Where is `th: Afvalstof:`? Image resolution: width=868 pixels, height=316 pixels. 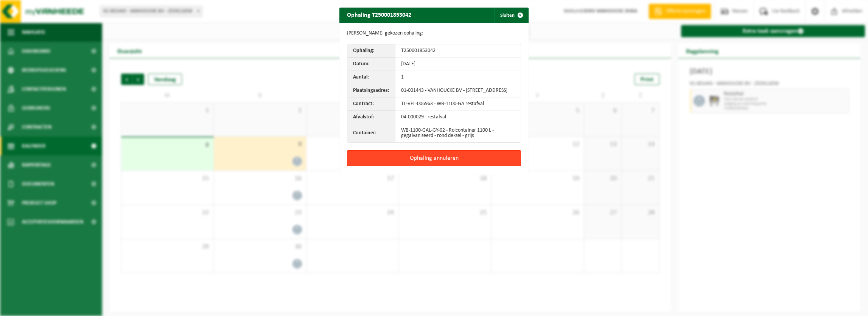 th: Afvalstof: is located at coordinates (371, 117).